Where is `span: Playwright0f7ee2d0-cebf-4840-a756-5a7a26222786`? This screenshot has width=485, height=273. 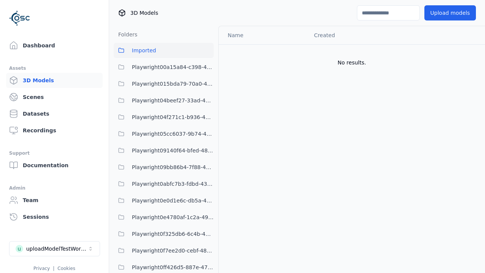
span: Playwright0f7ee2d0-cebf-4840-a756-5a7a26222786 is located at coordinates (173, 251).